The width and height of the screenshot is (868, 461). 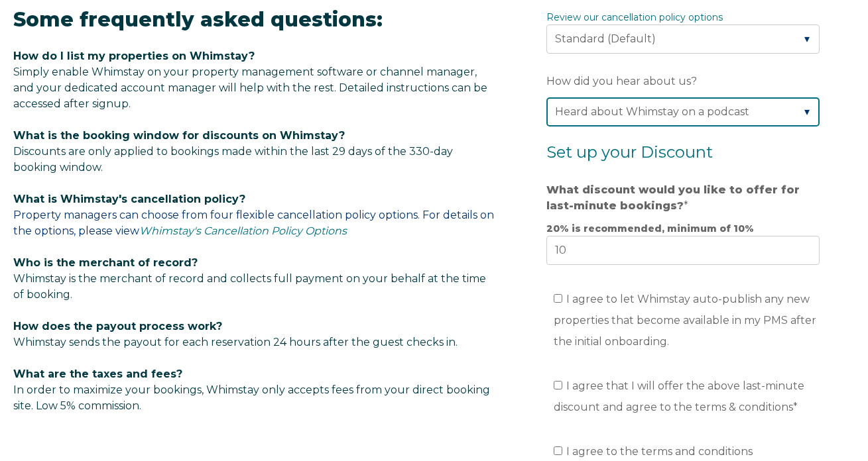 What do you see at coordinates (235, 342) in the screenshot?
I see `span: Whimstay sends the payout for each reservation 24 hours after the guest checks in.` at bounding box center [235, 342].